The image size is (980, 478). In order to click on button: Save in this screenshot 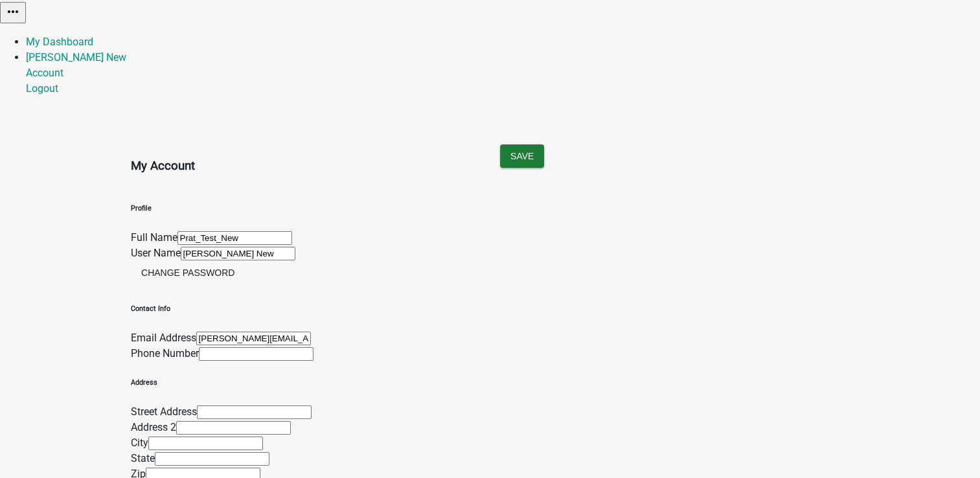, I will do `click(522, 156)`.